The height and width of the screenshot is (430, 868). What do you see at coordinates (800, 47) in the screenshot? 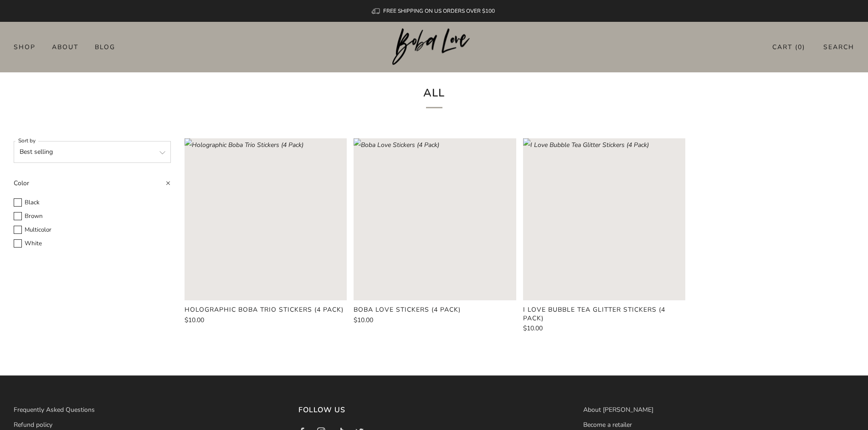
I see `items-count: 0` at bounding box center [800, 47].